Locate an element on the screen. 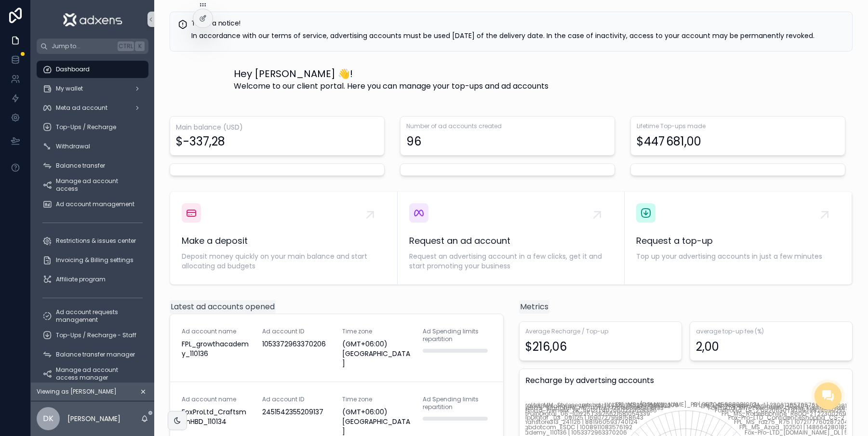 This screenshot has width=868, height=436. span: Top-Ups / Recharge - Staff is located at coordinates (96, 336).